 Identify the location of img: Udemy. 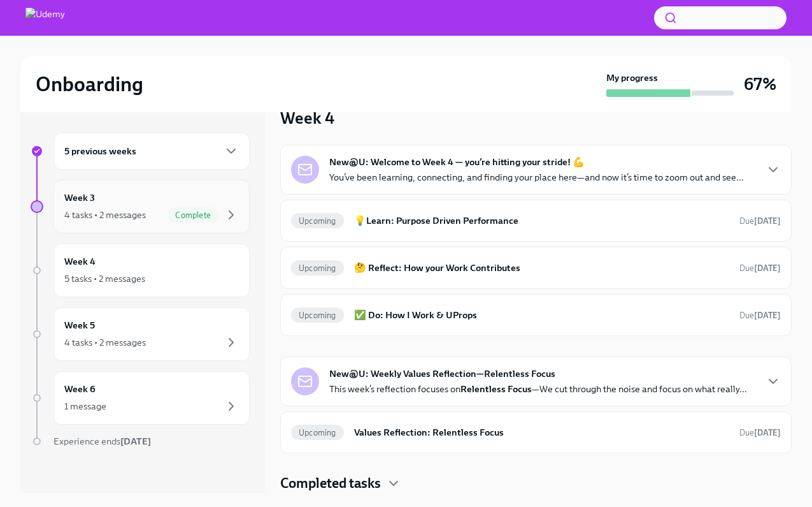
(45, 18).